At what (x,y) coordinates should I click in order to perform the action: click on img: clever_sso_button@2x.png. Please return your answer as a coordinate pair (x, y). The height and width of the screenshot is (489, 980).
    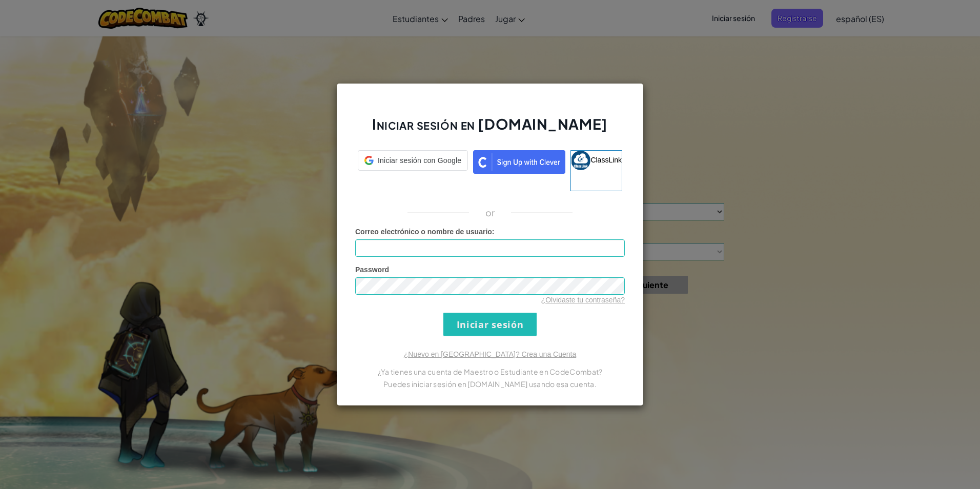
    Looking at the image, I should click on (519, 162).